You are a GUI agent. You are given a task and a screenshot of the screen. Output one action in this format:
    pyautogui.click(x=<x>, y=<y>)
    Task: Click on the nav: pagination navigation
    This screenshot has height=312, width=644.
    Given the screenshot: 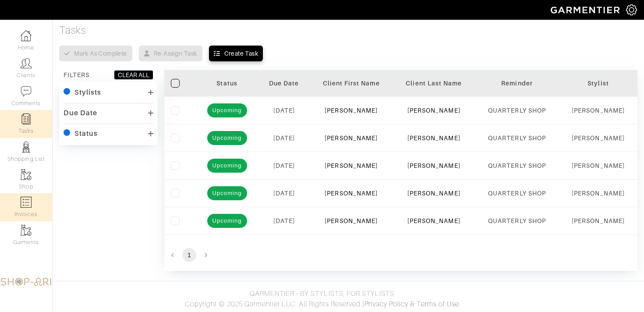 What is the action you would take?
    pyautogui.click(x=401, y=255)
    